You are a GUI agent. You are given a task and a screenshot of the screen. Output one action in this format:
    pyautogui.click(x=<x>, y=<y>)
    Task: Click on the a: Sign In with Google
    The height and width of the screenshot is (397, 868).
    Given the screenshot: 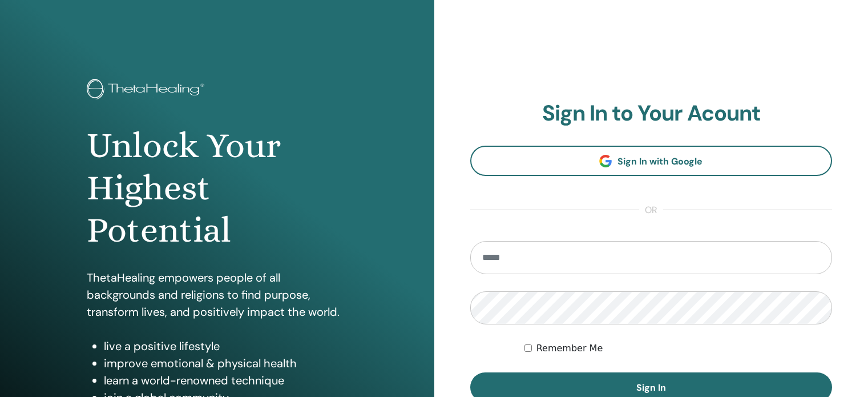 What is the action you would take?
    pyautogui.click(x=651, y=160)
    